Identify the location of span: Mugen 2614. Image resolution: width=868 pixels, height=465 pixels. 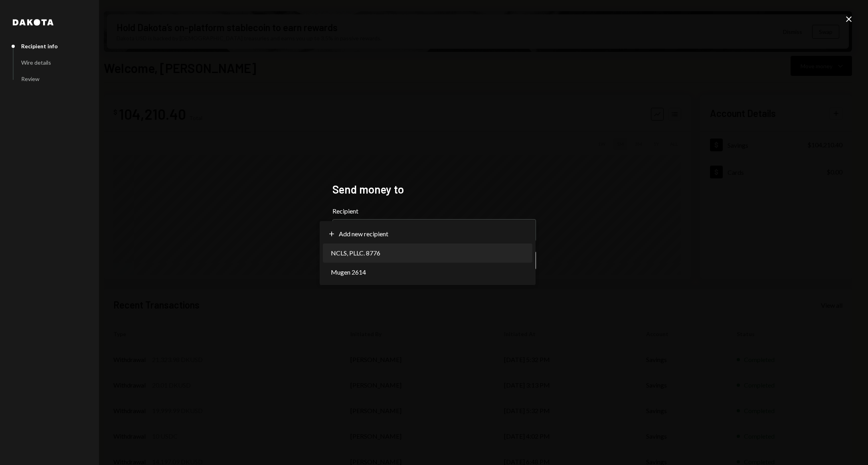
(349, 272).